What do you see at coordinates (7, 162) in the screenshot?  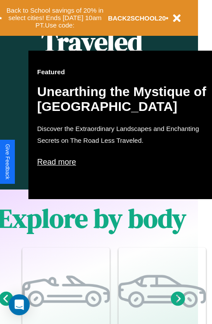 I see `div: Give Feedback` at bounding box center [7, 162].